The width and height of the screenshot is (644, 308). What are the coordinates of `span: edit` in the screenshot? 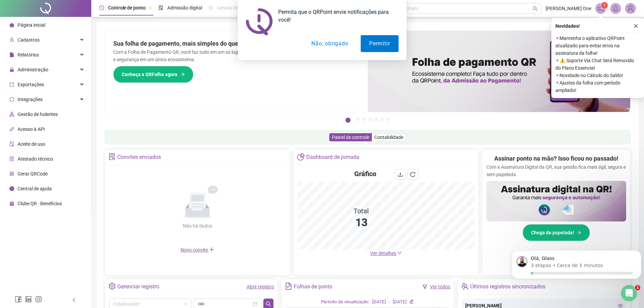 It's located at (411, 301).